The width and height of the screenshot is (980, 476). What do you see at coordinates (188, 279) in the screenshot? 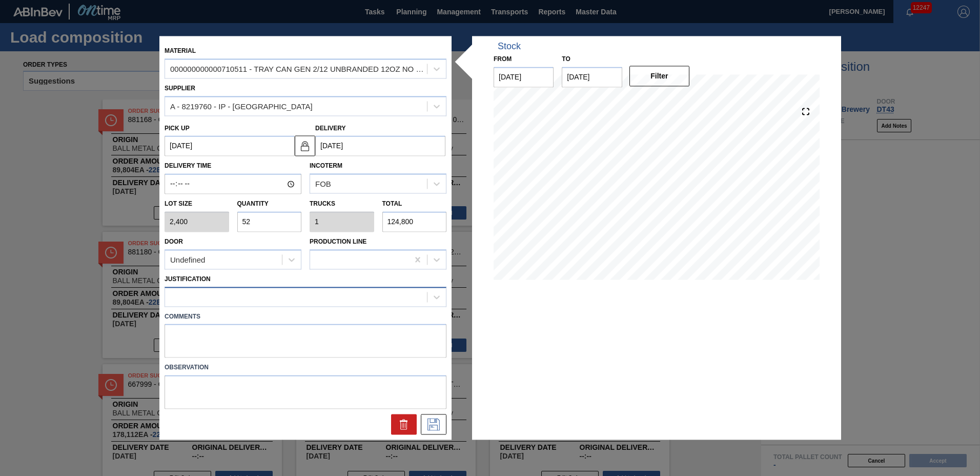
I see `label: Justification` at bounding box center [188, 279].